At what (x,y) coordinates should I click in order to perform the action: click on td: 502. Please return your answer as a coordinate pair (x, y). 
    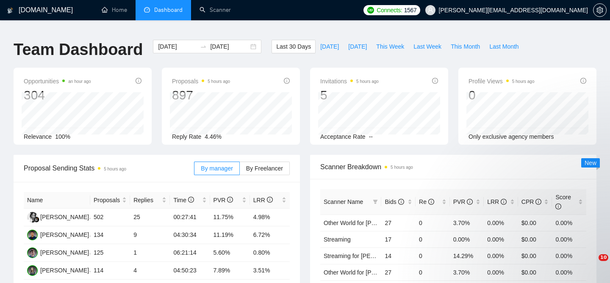
    Looking at the image, I should click on (110, 218).